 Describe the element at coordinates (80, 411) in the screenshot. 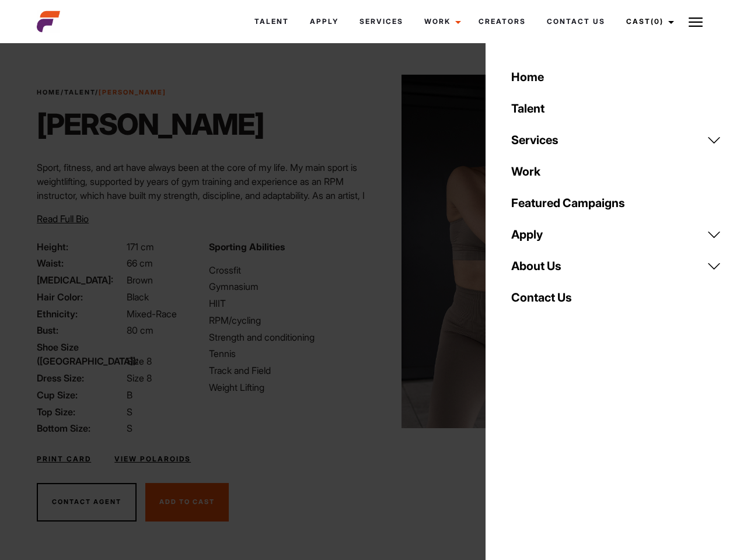

I see `span: Top Size:` at that location.